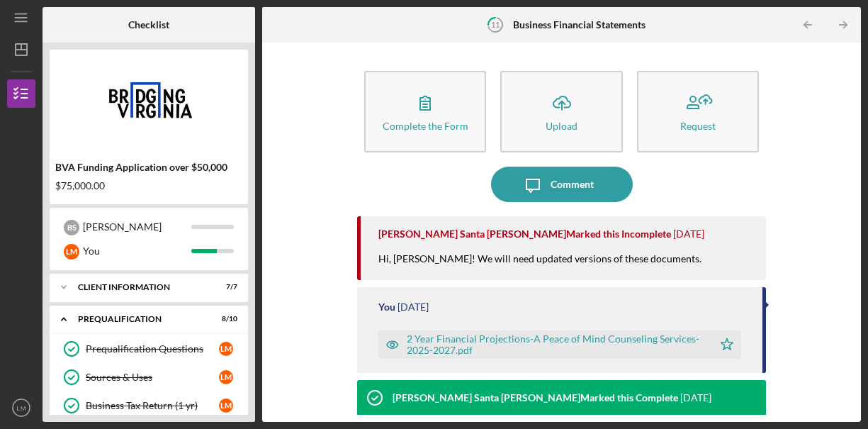 The image size is (868, 429). Describe the element at coordinates (698, 111) in the screenshot. I see `button: Request` at that location.